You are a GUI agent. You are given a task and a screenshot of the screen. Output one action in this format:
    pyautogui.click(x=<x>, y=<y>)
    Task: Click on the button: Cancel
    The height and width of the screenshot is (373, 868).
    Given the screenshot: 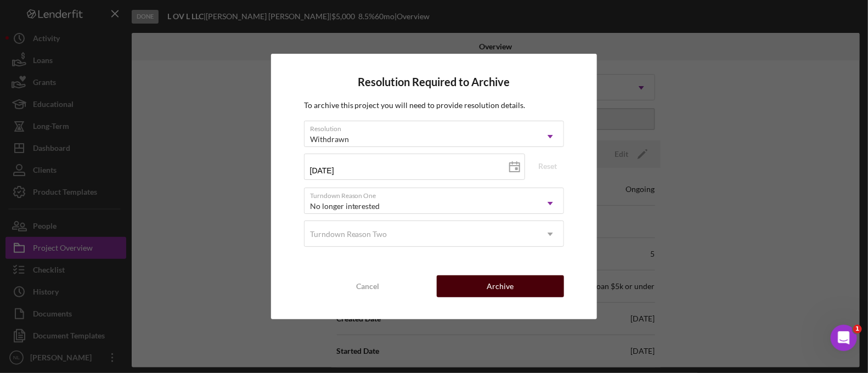 What is the action you would take?
    pyautogui.click(x=367, y=286)
    